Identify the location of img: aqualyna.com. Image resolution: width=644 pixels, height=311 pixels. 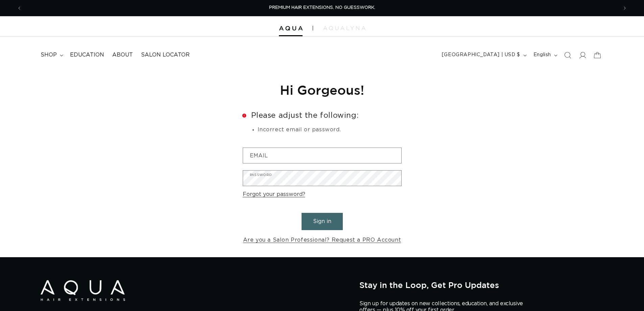
(344, 28).